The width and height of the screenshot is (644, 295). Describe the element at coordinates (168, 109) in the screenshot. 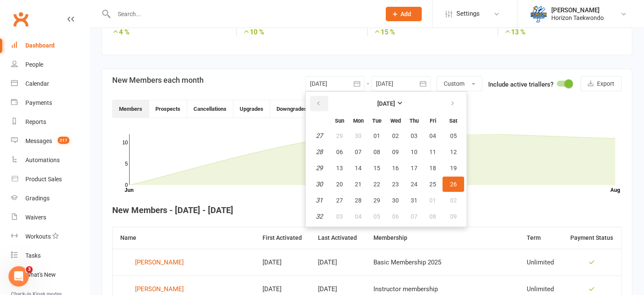

I see `button: Prospects` at that location.